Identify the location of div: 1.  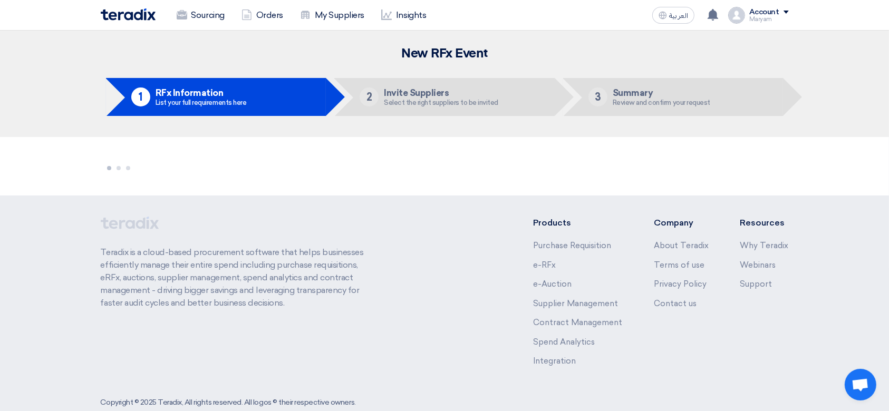
(141, 97).